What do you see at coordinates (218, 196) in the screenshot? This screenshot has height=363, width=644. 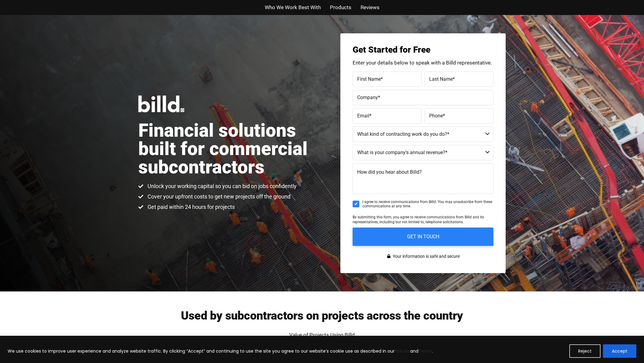 I see `span: Cover your upfront costs to get new projects off the ground` at bounding box center [218, 196].